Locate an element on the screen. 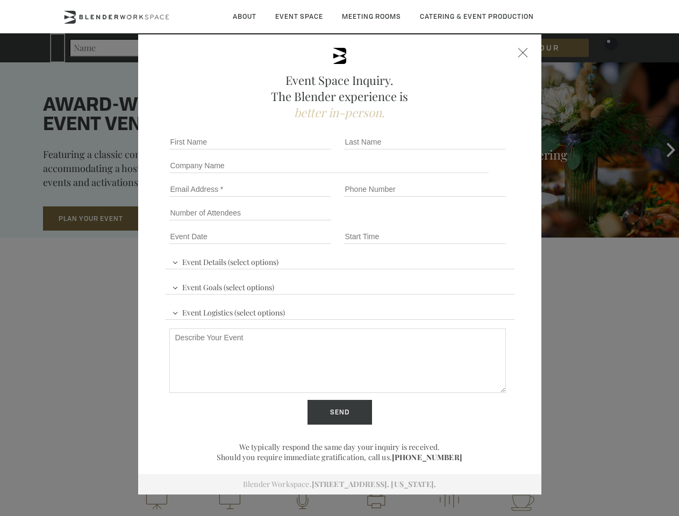 This screenshot has width=679, height=516. div: Chat Widget is located at coordinates (582, 447).